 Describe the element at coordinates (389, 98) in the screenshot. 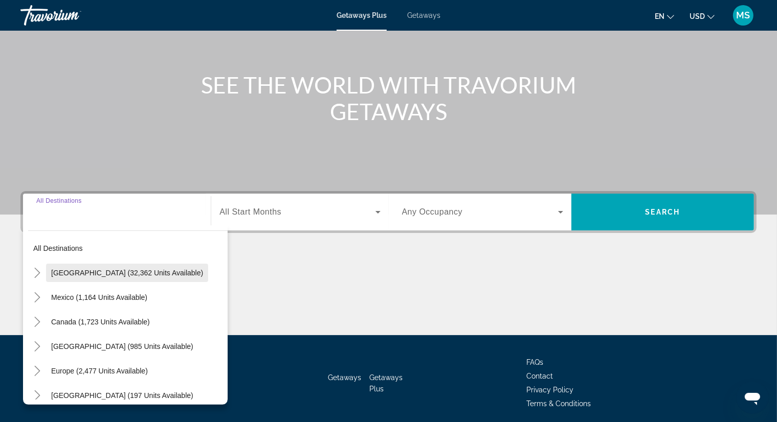

I see `h1: SEE THE WORLD WITH TRAVORIUM GETAWAYS` at that location.